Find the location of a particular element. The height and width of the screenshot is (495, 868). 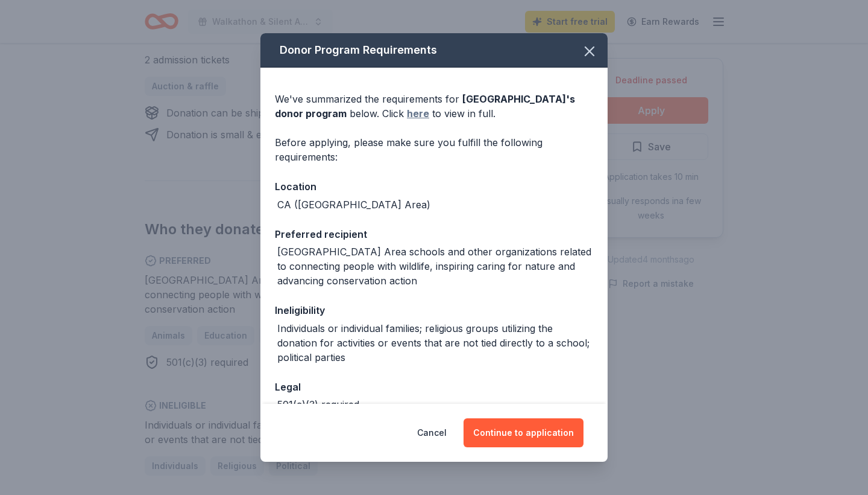

button: Continue to application is located at coordinates (523, 432).